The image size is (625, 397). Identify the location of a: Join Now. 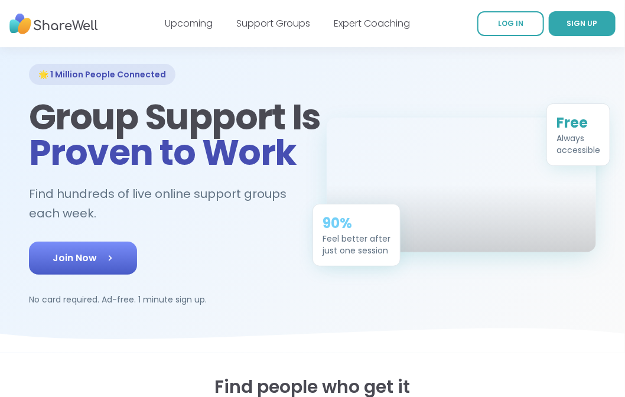
(83, 258).